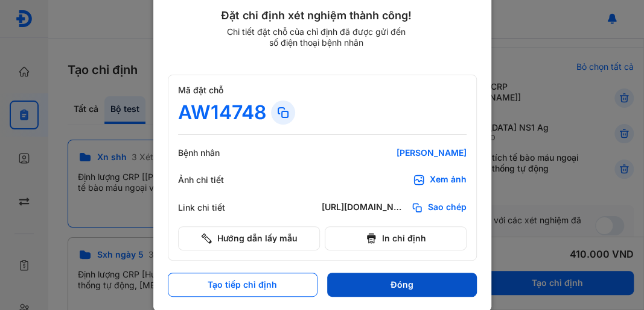  I want to click on button: Tạo tiếp chỉ định, so click(242, 285).